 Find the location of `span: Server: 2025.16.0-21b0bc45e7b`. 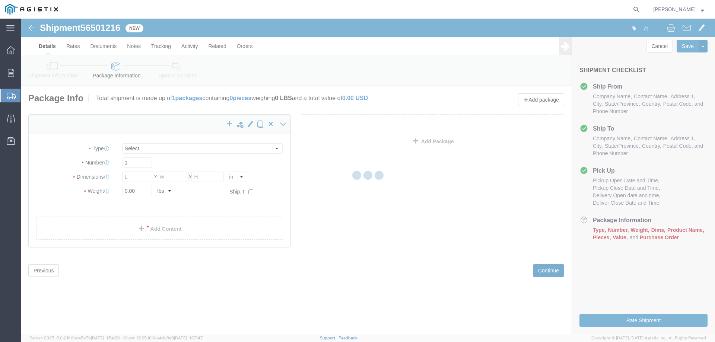

span: Server: 2025.16.0-21b0bc45e7b is located at coordinates (75, 338).